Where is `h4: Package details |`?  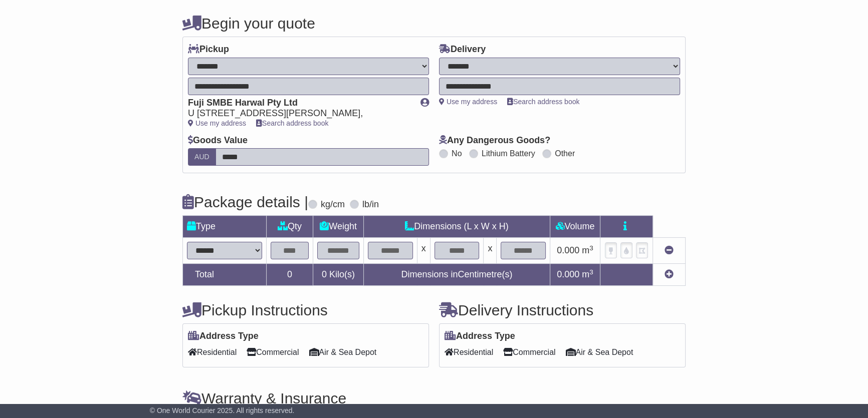
h4: Package details | is located at coordinates (245, 202).